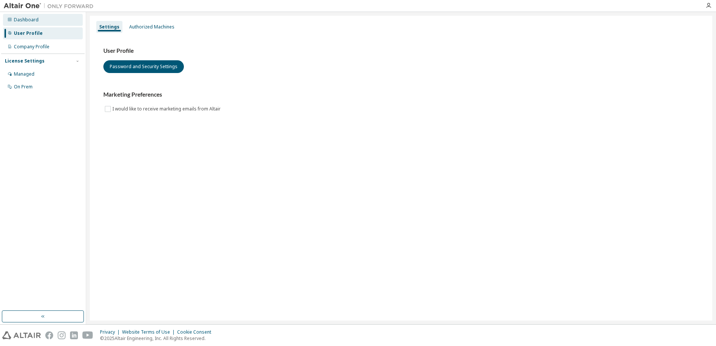  I want to click on div: On Prem, so click(23, 87).